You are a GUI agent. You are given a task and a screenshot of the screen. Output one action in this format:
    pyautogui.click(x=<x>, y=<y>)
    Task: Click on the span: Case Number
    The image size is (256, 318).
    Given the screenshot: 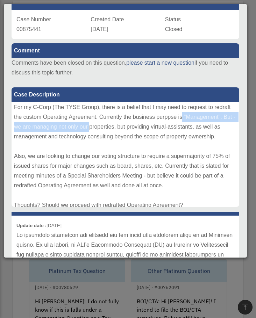 What is the action you would take?
    pyautogui.click(x=34, y=19)
    